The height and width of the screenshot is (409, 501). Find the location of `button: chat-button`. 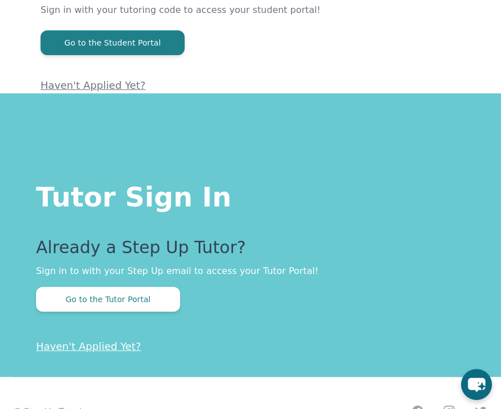

button: chat-button is located at coordinates (476, 384).